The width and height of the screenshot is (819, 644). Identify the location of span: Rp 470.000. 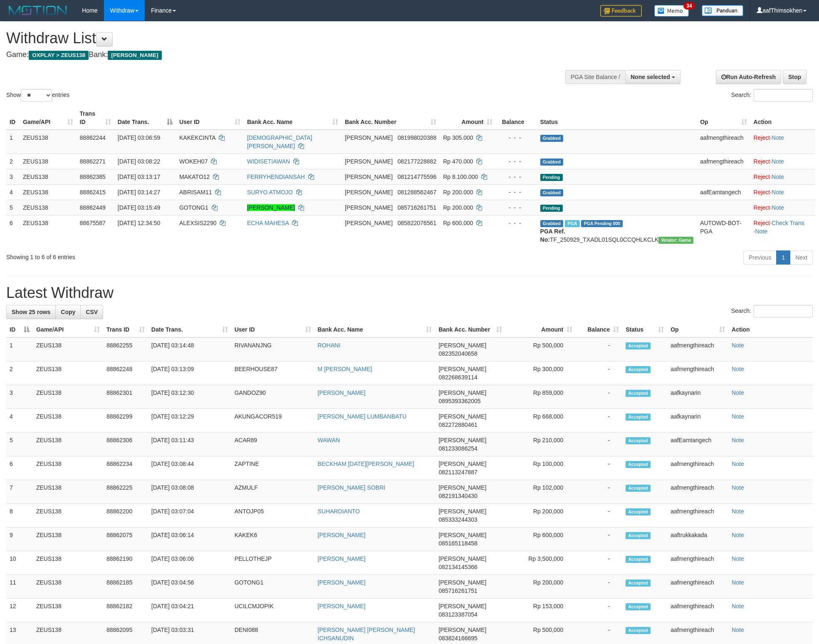
(458, 161).